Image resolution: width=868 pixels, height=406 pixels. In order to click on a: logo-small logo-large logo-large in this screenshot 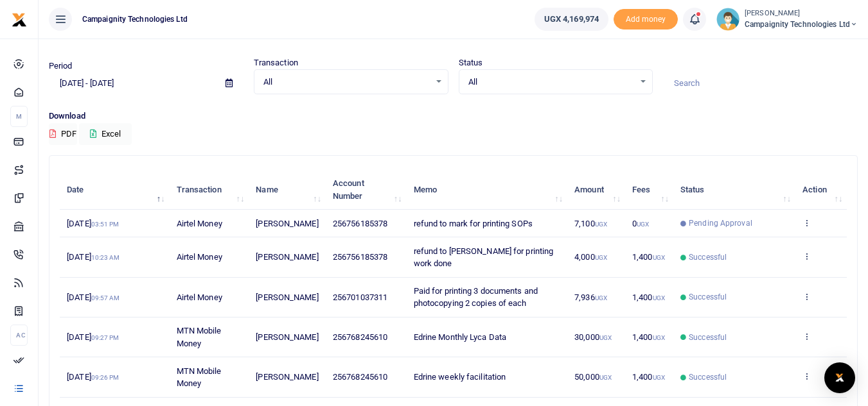, I will do `click(19, 19)`.